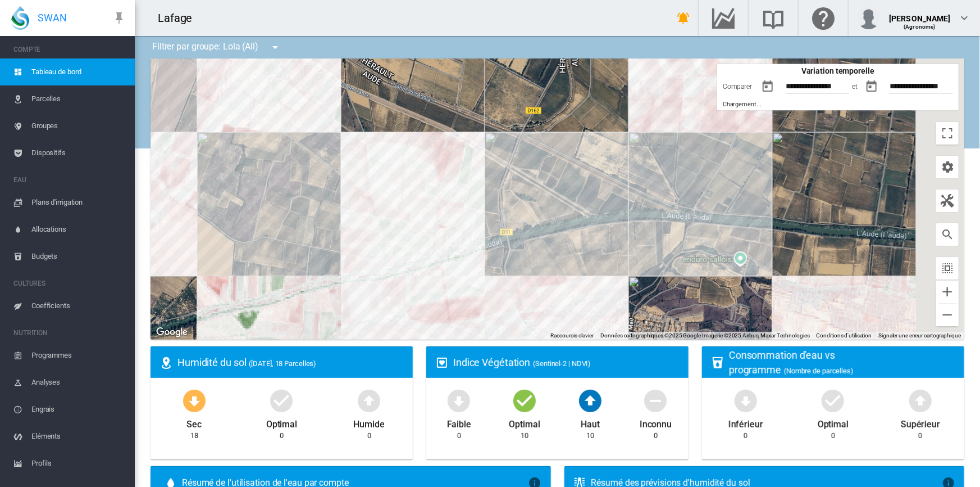 Image resolution: width=980 pixels, height=487 pixels. Describe the element at coordinates (573, 335) in the screenshot. I see `button: Raccourcis clavier` at that location.